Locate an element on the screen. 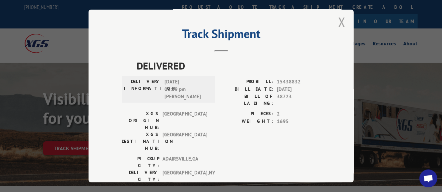 The width and height of the screenshot is (442, 192). label: WEIGHT: is located at coordinates (247, 122).